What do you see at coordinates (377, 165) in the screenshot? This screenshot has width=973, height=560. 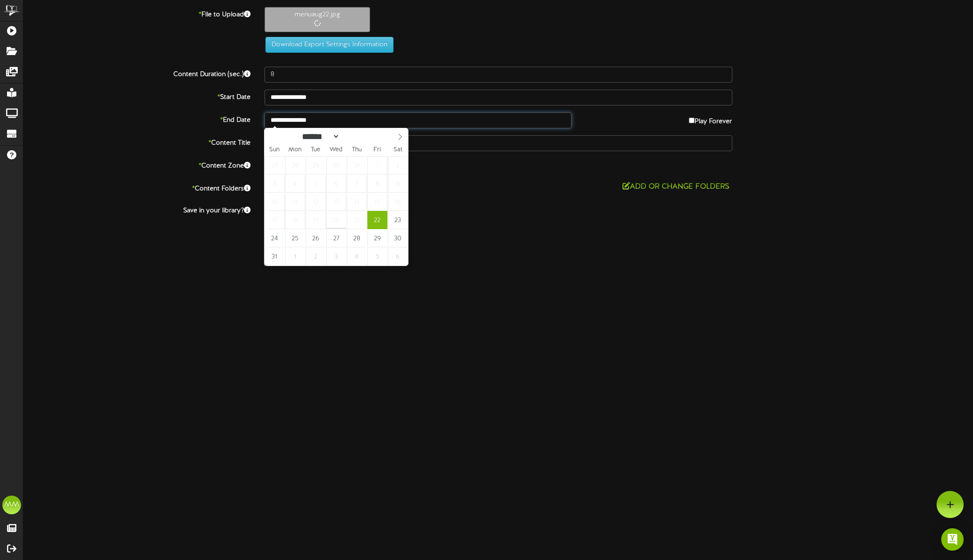 I see `span: August 1, 2025` at bounding box center [377, 165].